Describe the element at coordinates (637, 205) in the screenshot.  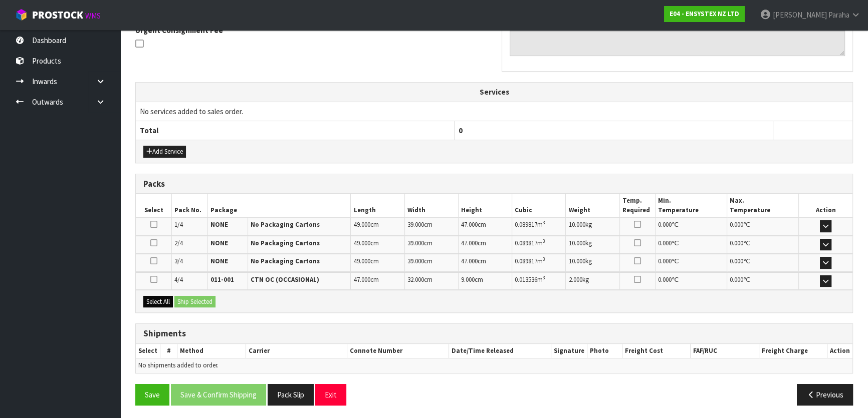
I see `th: Temp. Required` at that location.